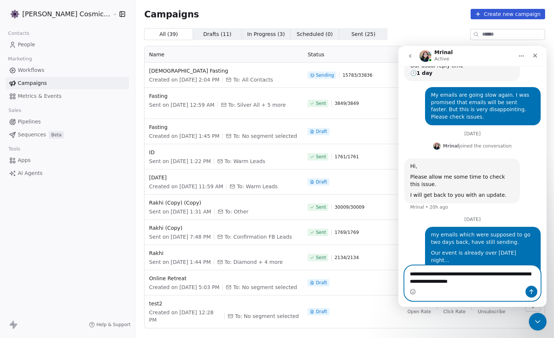 The height and width of the screenshot is (338, 554). Describe the element at coordinates (79, 100) in the screenshot. I see `div: joined the conversation` at that location.